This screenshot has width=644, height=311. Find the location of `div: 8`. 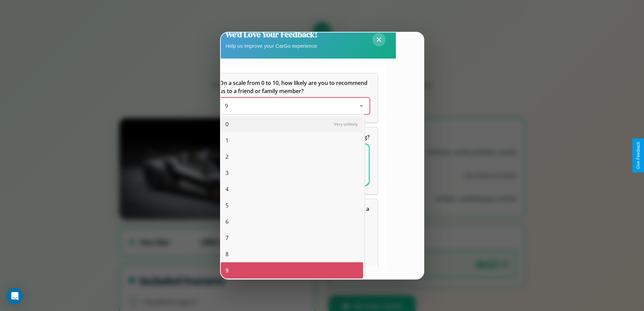

div: 8 is located at coordinates (292, 254).